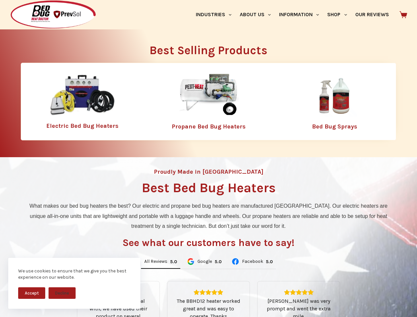  Describe the element at coordinates (253, 261) in the screenshot. I see `span: Facebook` at that location.